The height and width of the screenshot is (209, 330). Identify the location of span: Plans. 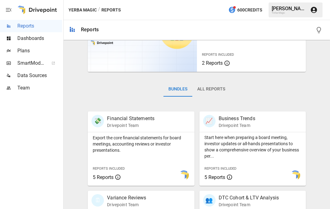
(40, 51).